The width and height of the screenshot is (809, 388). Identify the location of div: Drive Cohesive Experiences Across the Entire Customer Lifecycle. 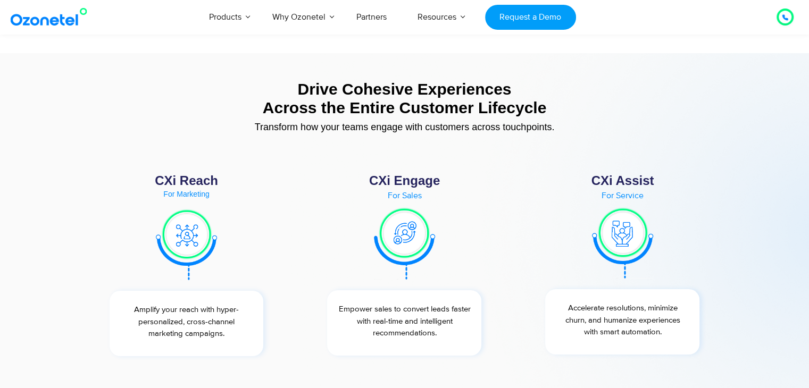
(405, 98).